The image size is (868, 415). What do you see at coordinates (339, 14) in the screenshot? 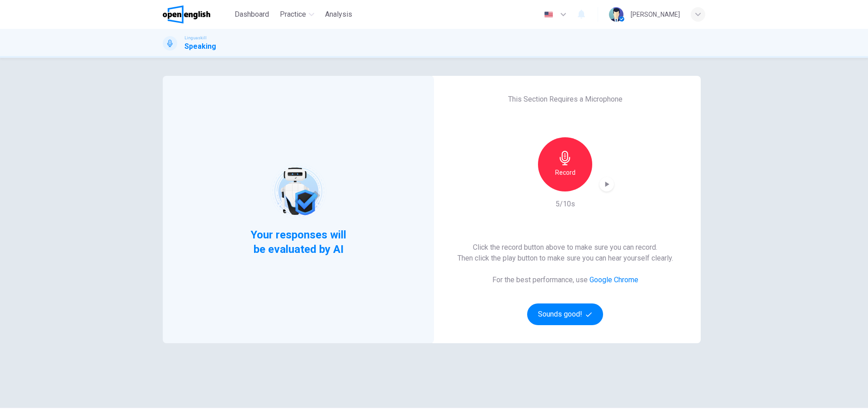
I see `span: Analysis` at bounding box center [339, 14].